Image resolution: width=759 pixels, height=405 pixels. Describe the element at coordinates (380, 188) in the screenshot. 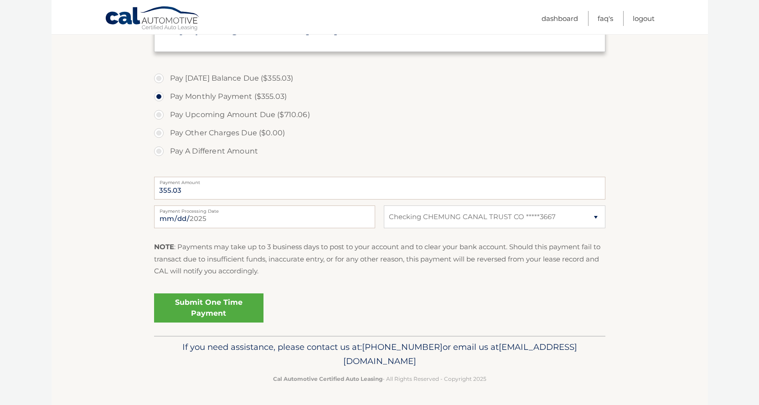

I see `input: Payment Amount` at that location.